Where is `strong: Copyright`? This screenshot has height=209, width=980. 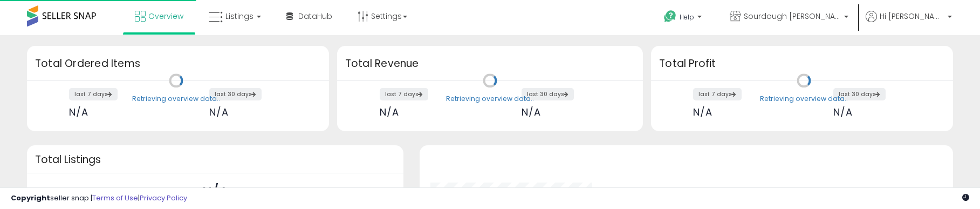
strong: Copyright is located at coordinates (30, 198).